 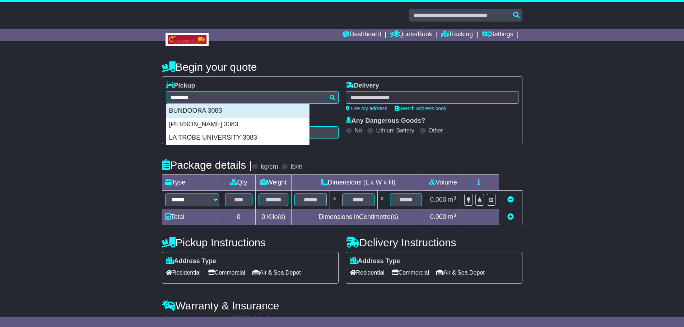 I want to click on label: lb/in, so click(x=296, y=167).